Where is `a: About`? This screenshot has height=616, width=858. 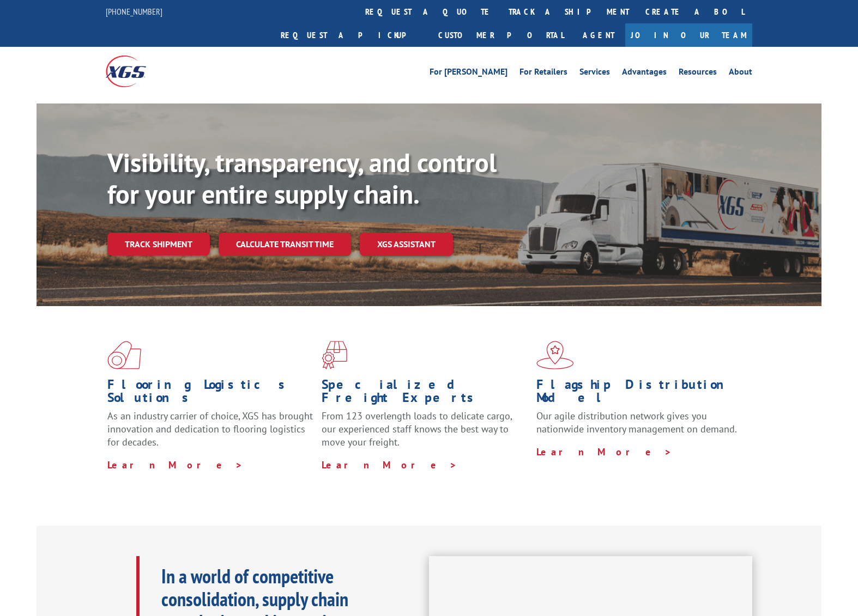 a: About is located at coordinates (740, 73).